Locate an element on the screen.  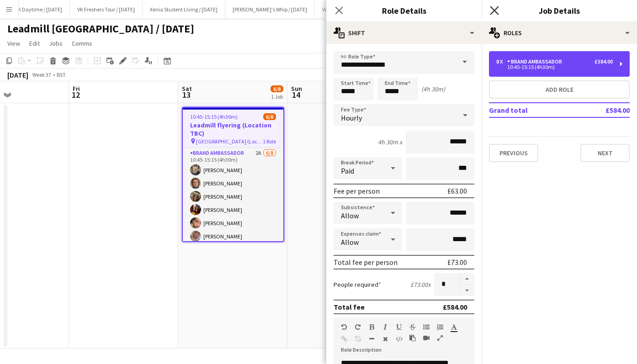
button: Insert video is located at coordinates (426, 338).